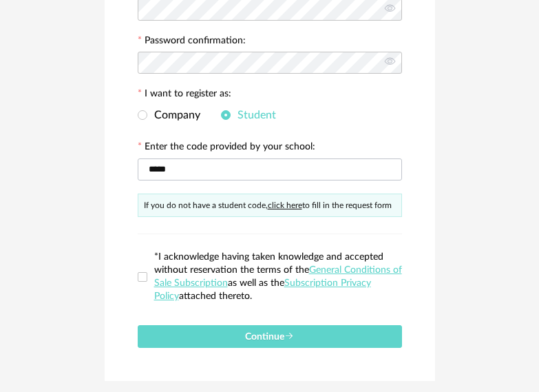 This screenshot has width=539, height=392. Describe the element at coordinates (270, 205) in the screenshot. I see `div: If you do not have a student code, to fill in the request form` at that location.